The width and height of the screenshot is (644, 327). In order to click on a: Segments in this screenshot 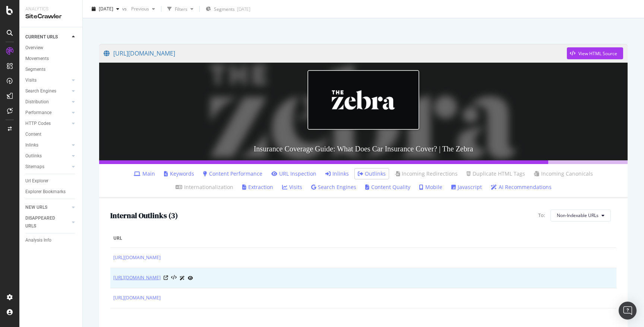, I will do `click(51, 69)`.